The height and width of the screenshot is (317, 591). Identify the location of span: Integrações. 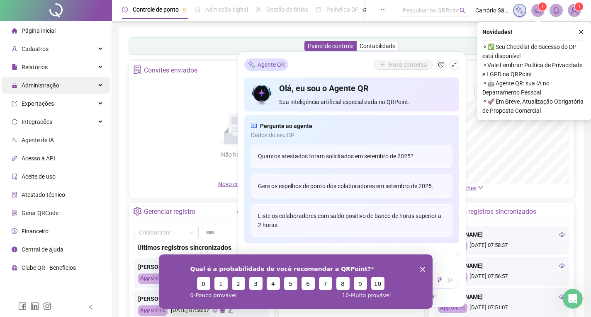
(37, 122).